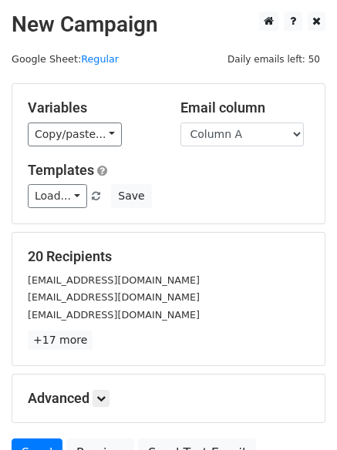 The width and height of the screenshot is (337, 450). What do you see at coordinates (65, 59) in the screenshot?
I see `small: Google Sheet:` at bounding box center [65, 59].